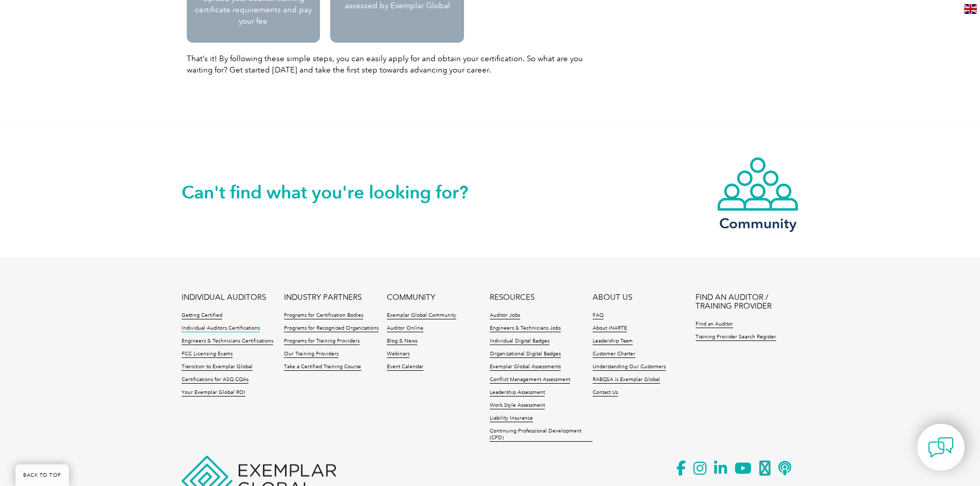 This screenshot has width=980, height=486. I want to click on a: Leadership Assessment, so click(517, 393).